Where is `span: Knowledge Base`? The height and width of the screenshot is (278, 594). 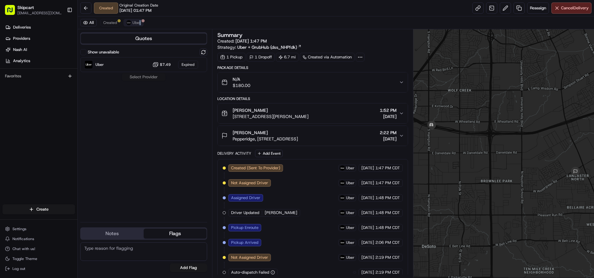
span: Knowledge Base is located at coordinates (30, 93).